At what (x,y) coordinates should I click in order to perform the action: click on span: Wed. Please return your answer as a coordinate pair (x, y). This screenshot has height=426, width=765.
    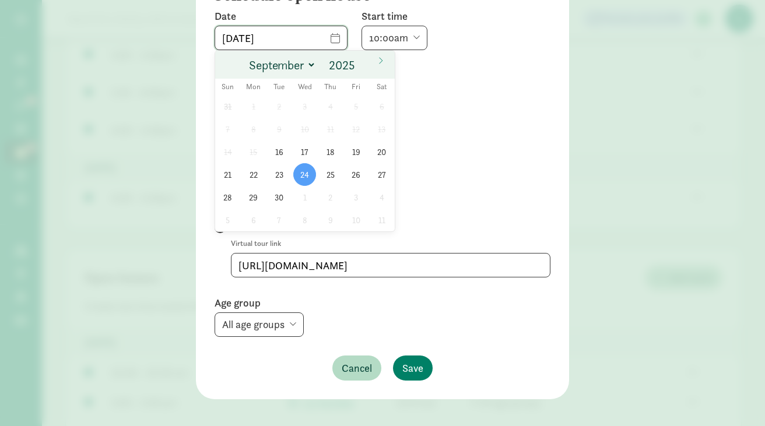
    Looking at the image, I should click on (305, 87).